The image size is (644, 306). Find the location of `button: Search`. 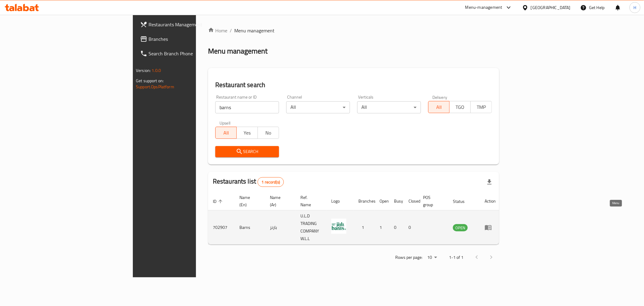

button: Search is located at coordinates (247, 151).